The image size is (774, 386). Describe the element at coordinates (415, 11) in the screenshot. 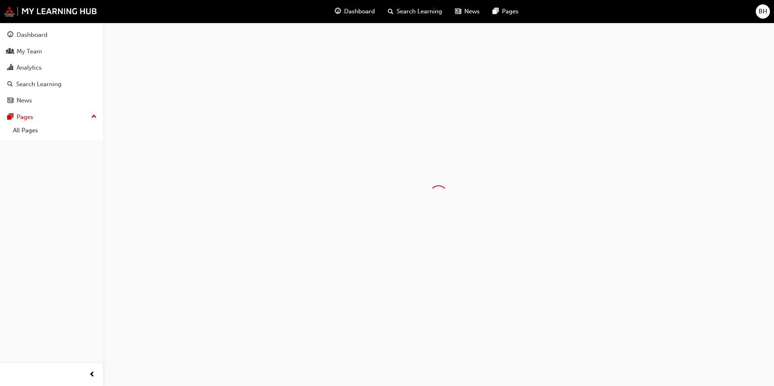

I see `a: search-iconSearch Learning` at that location.